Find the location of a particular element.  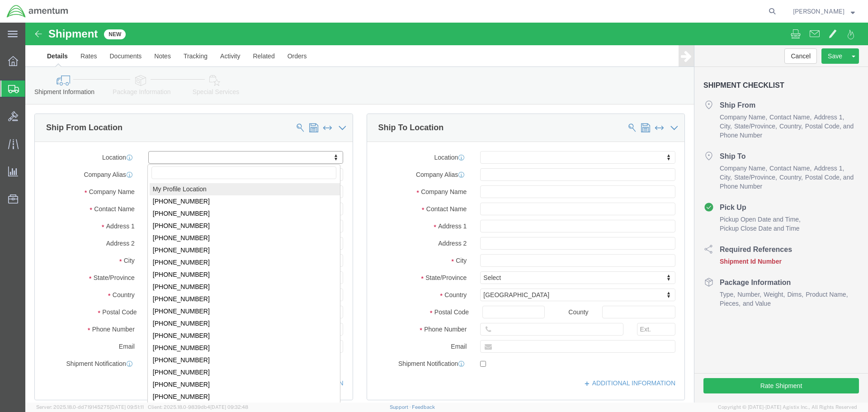

a: Feedback is located at coordinates (423, 407).